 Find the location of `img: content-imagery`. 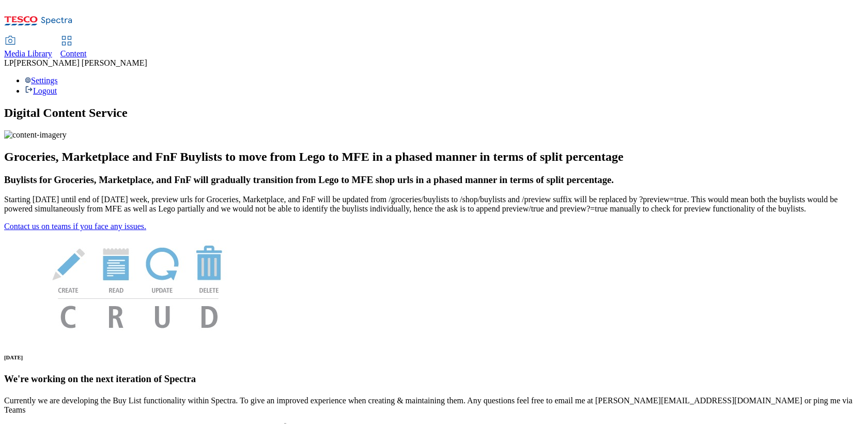

img: content-imagery is located at coordinates (35, 135).